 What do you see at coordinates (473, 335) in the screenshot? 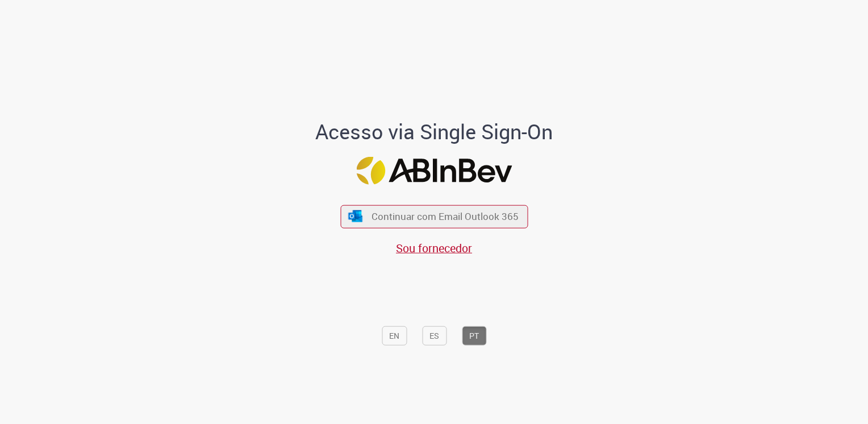
I see `button: PT` at bounding box center [473, 335].